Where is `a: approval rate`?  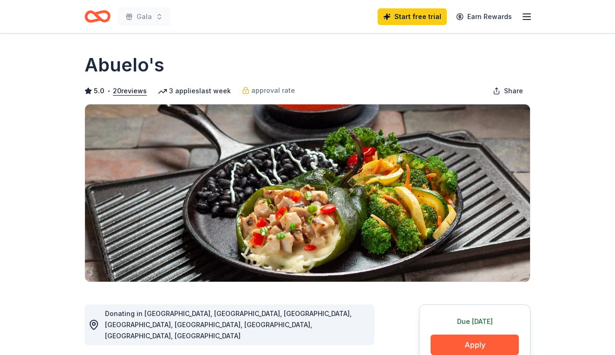 a: approval rate is located at coordinates (268, 91).